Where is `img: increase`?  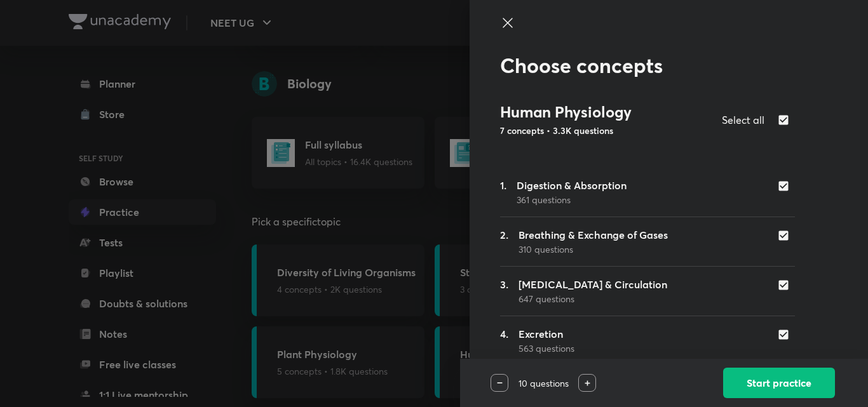 img: increase is located at coordinates (587, 383).